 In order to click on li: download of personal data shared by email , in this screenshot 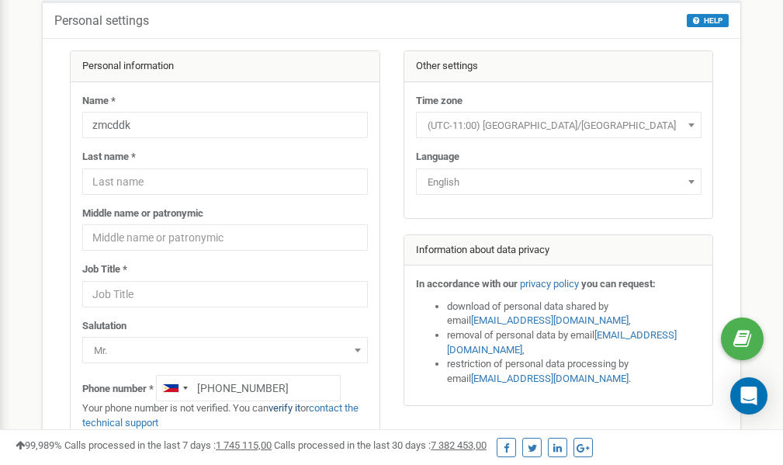, I will do `click(575, 314)`.